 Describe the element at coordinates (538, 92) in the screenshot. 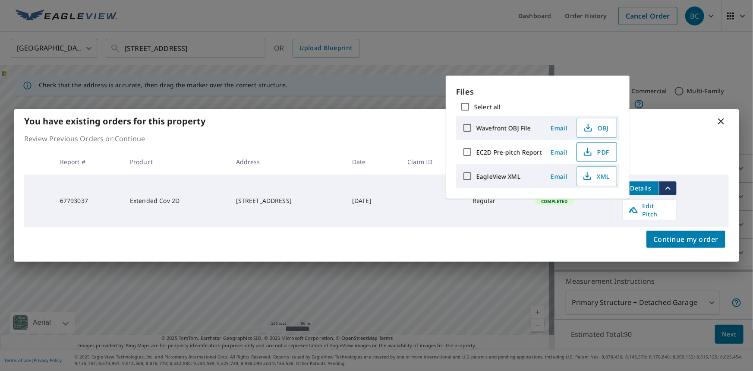

I see `p: Files` at that location.